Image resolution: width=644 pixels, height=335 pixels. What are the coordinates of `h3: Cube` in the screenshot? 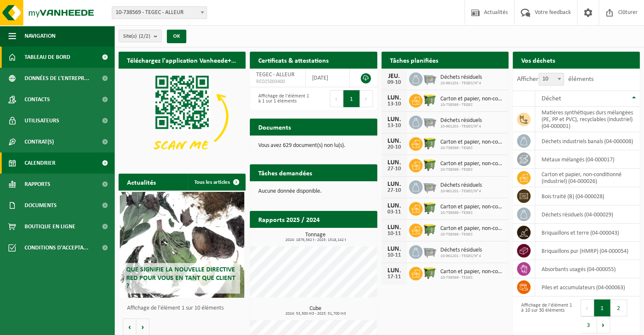 It's located at (316, 311).